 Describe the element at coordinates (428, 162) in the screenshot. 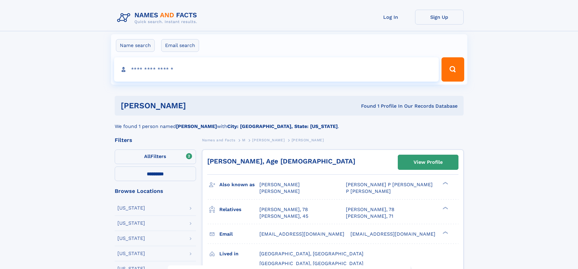

I see `a: View Profile` at that location.